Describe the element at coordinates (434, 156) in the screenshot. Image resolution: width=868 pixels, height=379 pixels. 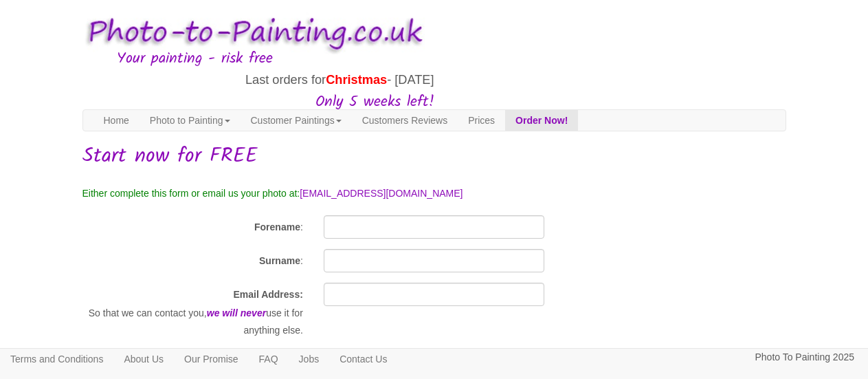
I see `h1: Start now for FREE` at that location.